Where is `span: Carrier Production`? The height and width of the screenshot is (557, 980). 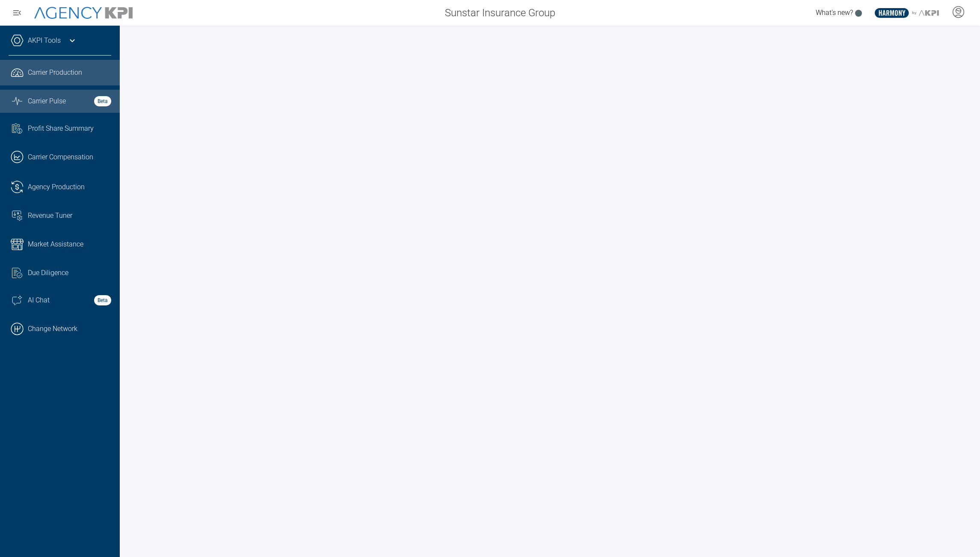
span: Carrier Production is located at coordinates (55, 73).